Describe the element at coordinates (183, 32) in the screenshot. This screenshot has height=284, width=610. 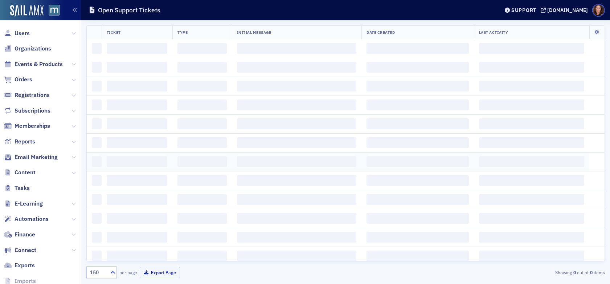
I see `span: Type` at that location.